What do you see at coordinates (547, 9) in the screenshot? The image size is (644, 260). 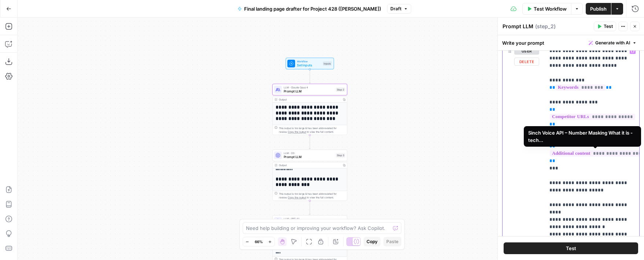 I see `button: Test Workflow` at bounding box center [547, 9].